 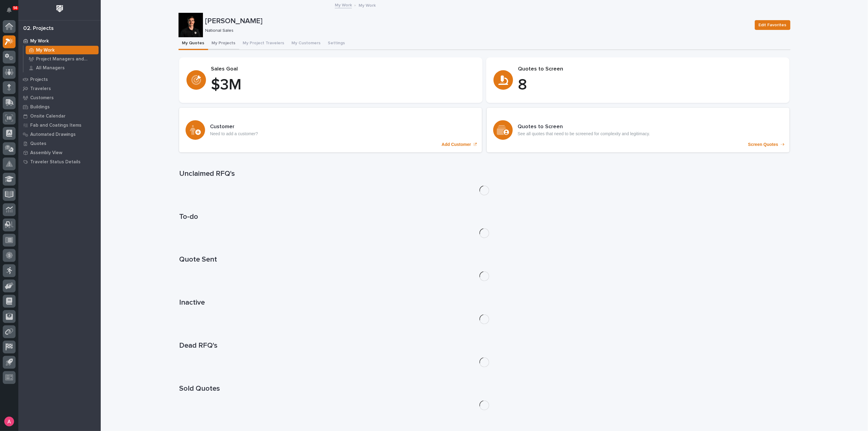 I want to click on button: Settings, so click(x=337, y=44).